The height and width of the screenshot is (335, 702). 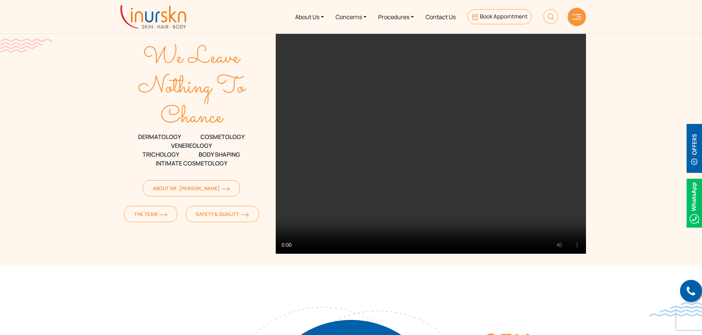 I want to click on text: We Leave, so click(x=192, y=57).